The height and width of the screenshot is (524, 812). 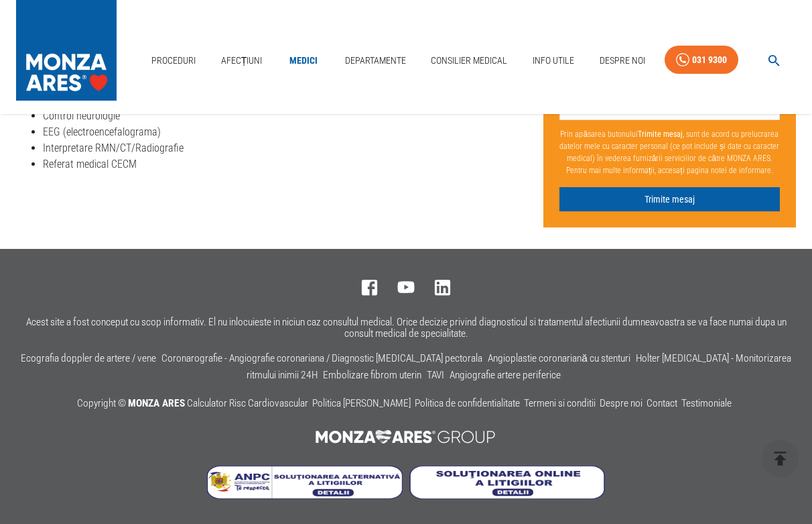 I want to click on a: Despre Noi, so click(x=623, y=60).